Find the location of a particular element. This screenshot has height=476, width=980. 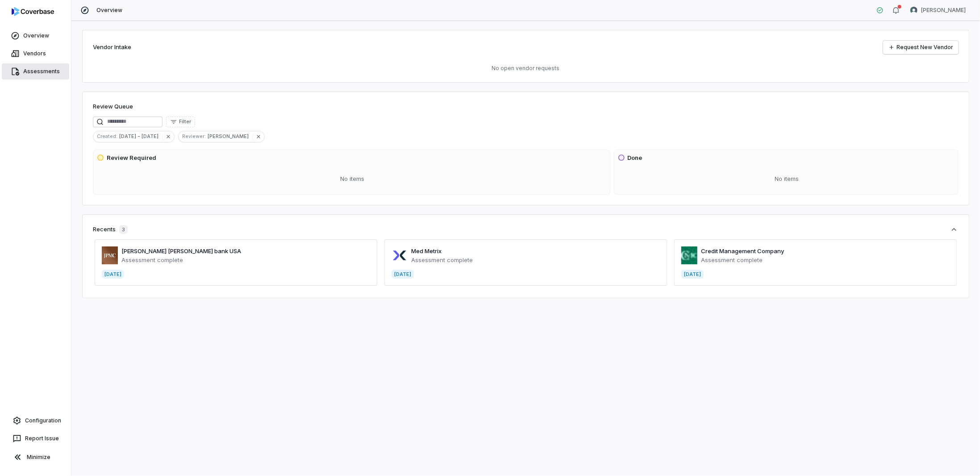

p: No open vendor requests is located at coordinates (526, 68).